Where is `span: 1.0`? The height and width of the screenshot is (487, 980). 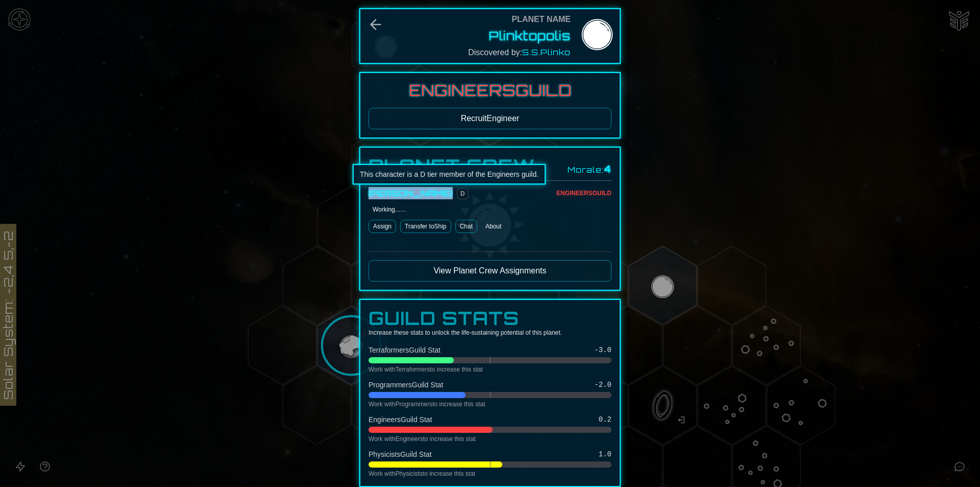 span: 1.0 is located at coordinates (605, 454).